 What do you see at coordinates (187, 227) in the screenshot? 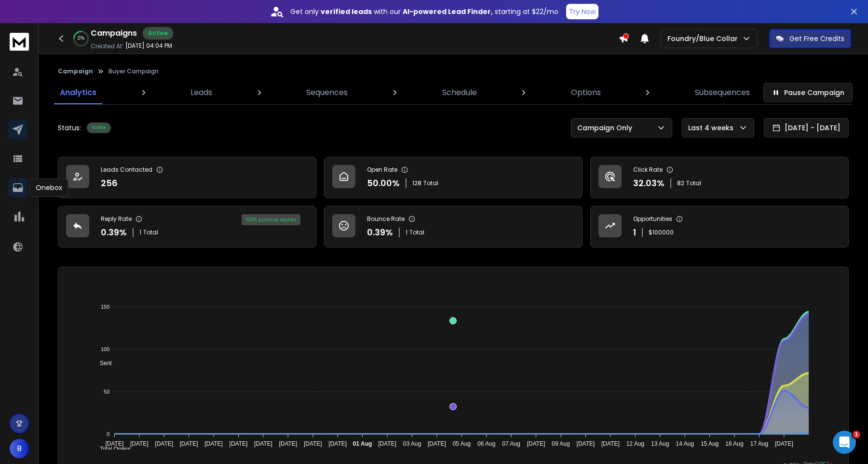
I see `a: Reply Rate0.39%1Total100% positive replies` at bounding box center [187, 227].